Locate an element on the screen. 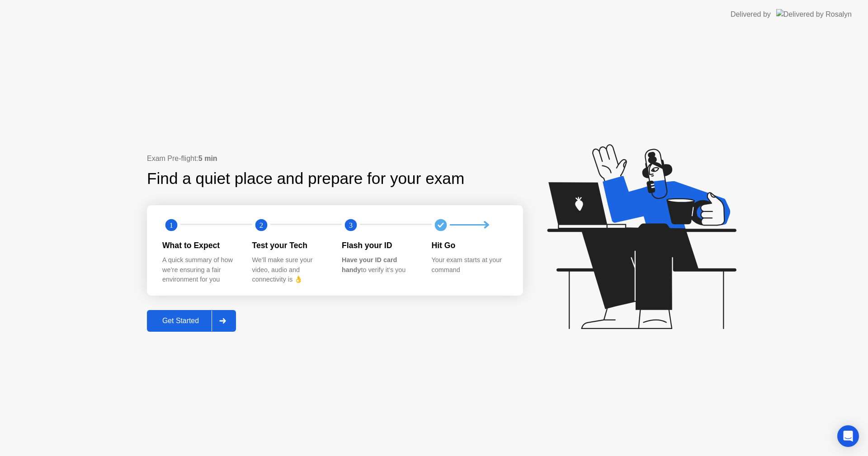 This screenshot has height=456, width=868. div: Flash your ID is located at coordinates (379, 245).